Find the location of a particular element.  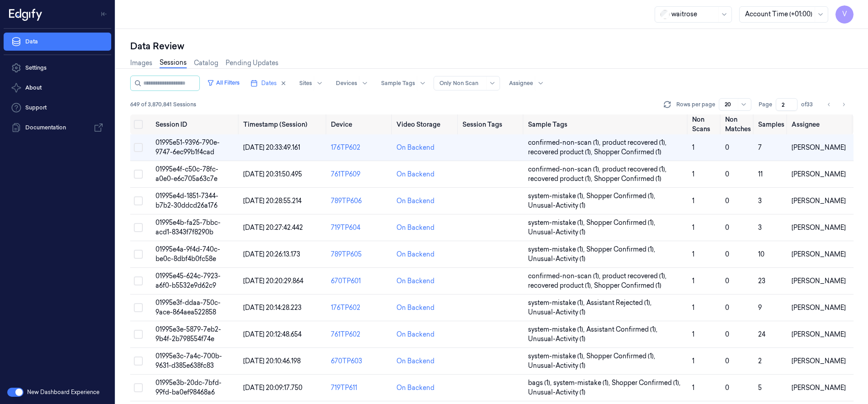

span: bags (1) , is located at coordinates (540, 383).